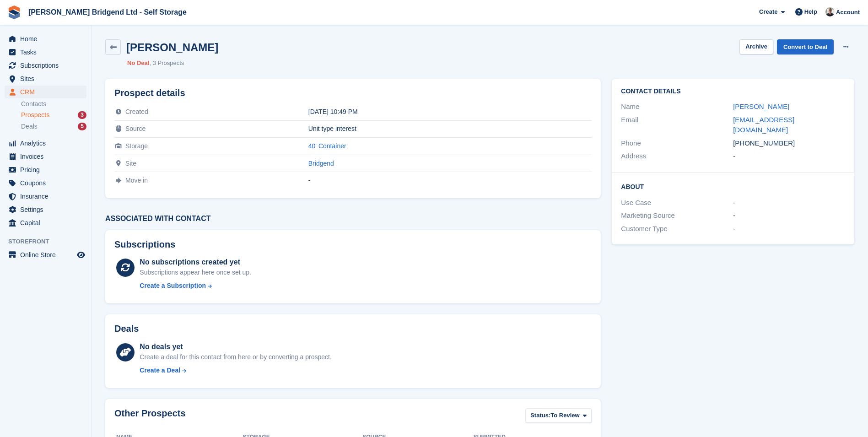 The width and height of the screenshot is (868, 437). I want to click on div: Unit type interest, so click(450, 129).